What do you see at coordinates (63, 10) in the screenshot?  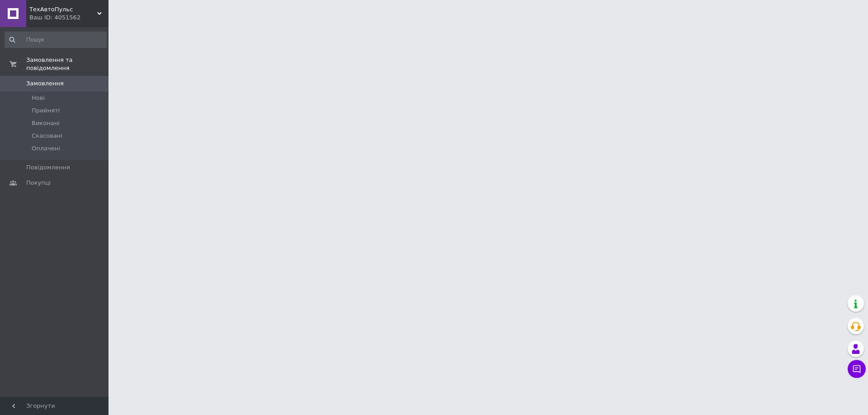 I see `span: ТехАвтоПульс` at bounding box center [63, 10].